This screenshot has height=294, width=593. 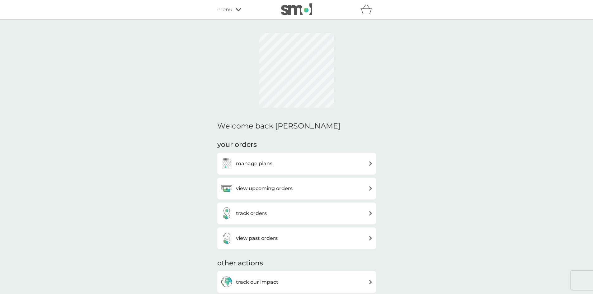 I want to click on h3: track our impact, so click(x=257, y=282).